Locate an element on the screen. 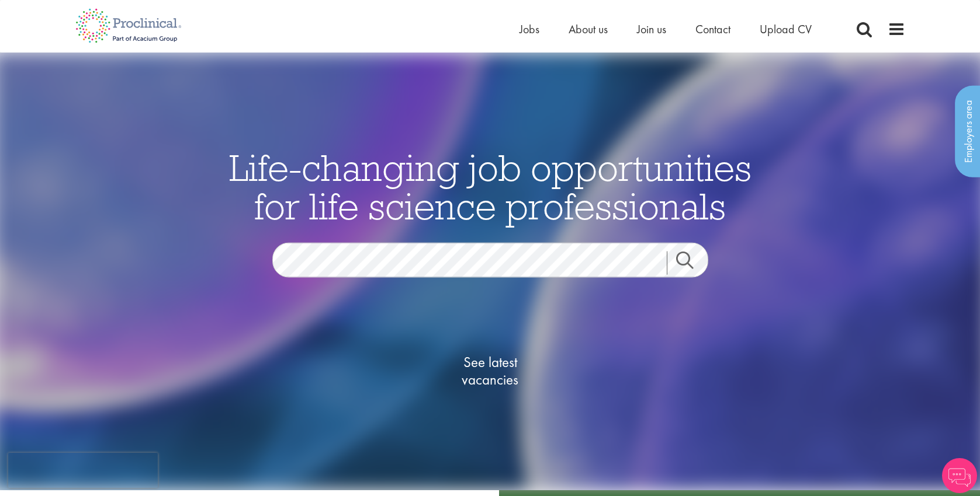 Image resolution: width=980 pixels, height=496 pixels. span: Jobs is located at coordinates (529, 29).